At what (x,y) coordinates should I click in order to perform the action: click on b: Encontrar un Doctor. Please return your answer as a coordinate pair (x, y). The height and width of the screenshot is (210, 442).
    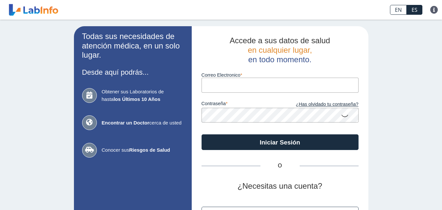
    Looking at the image, I should click on (126, 122).